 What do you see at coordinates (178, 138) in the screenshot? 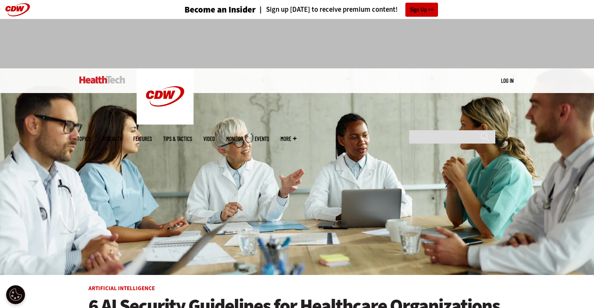
I see `a: Tips & Tactics` at bounding box center [178, 138].